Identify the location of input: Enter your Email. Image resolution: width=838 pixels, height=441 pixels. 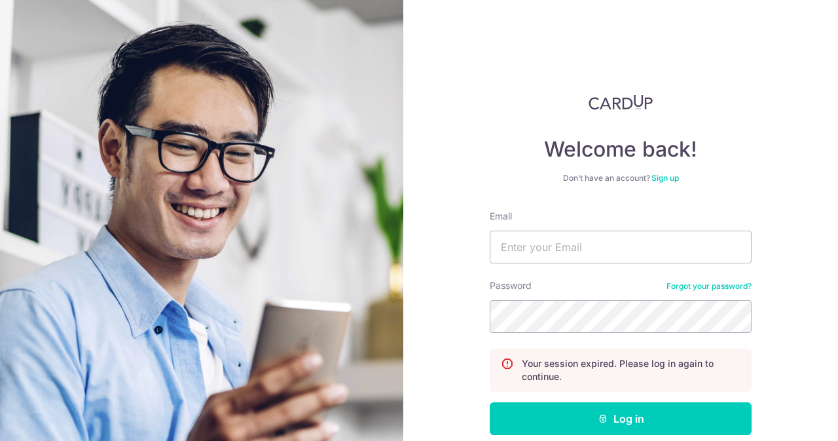
(621, 247).